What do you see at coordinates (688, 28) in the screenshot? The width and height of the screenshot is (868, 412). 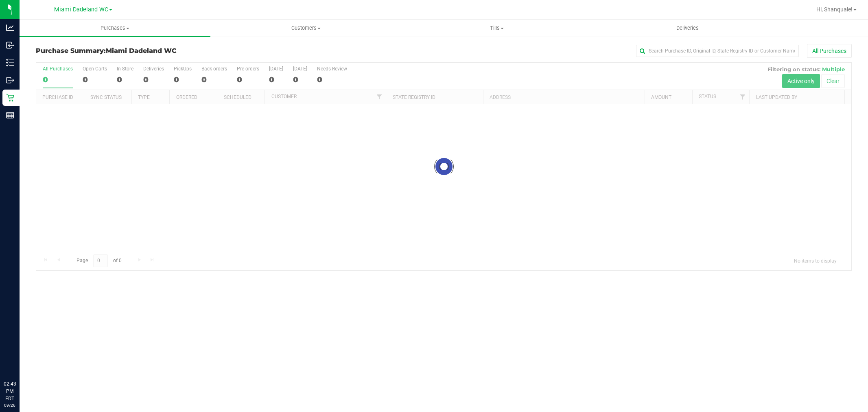 I see `span: Deliveries` at bounding box center [688, 28].